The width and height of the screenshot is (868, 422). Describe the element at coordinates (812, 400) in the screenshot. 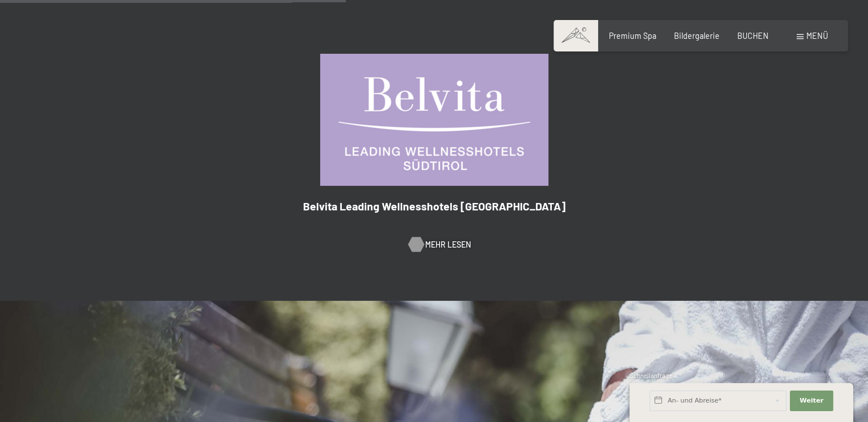

I see `span: Weiter` at that location.